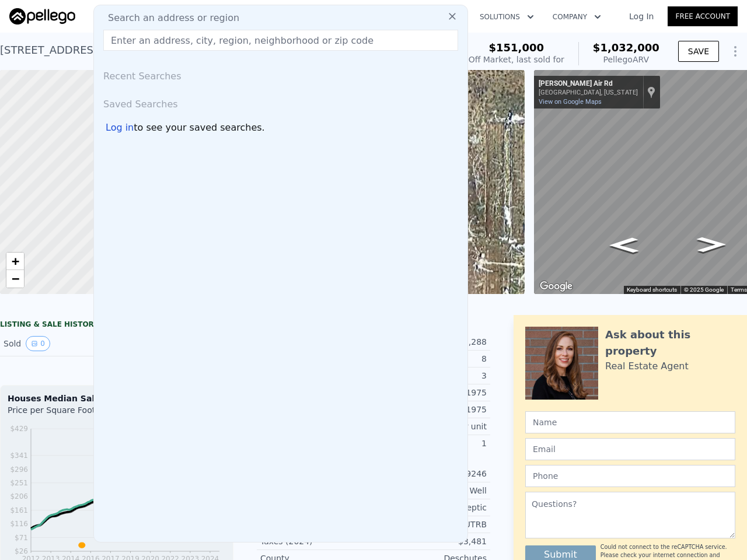 This screenshot has width=747, height=560. I want to click on input: Phone, so click(630, 475).